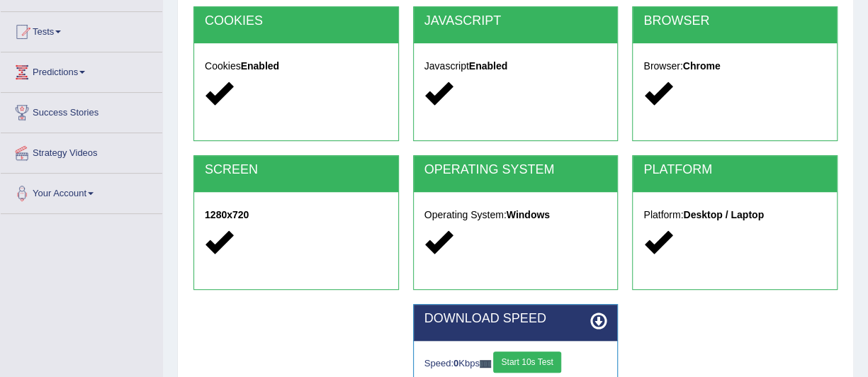 This screenshot has width=868, height=377. I want to click on strong: 0, so click(456, 363).